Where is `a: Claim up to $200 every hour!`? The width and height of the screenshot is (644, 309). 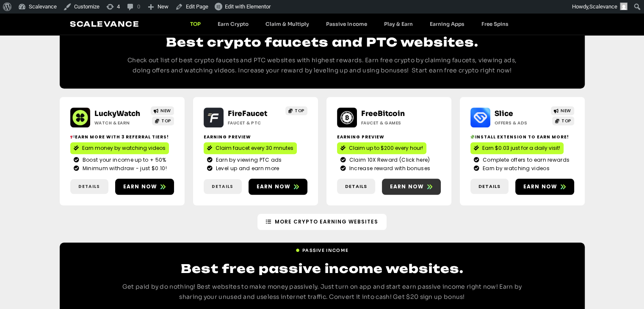
a: Claim up to $200 every hour! is located at coordinates (382, 148).